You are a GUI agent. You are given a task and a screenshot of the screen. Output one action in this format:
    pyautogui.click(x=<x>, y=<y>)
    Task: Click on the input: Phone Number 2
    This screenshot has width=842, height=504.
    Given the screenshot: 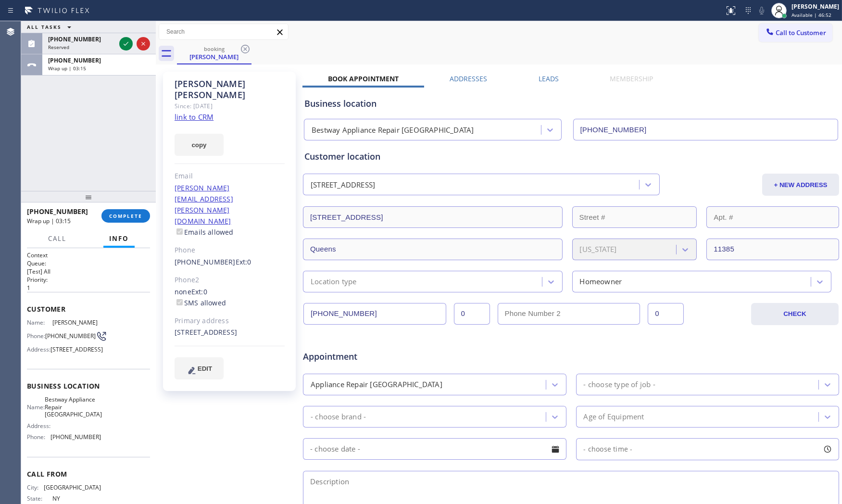 What is the action you would take?
    pyautogui.click(x=569, y=314)
    